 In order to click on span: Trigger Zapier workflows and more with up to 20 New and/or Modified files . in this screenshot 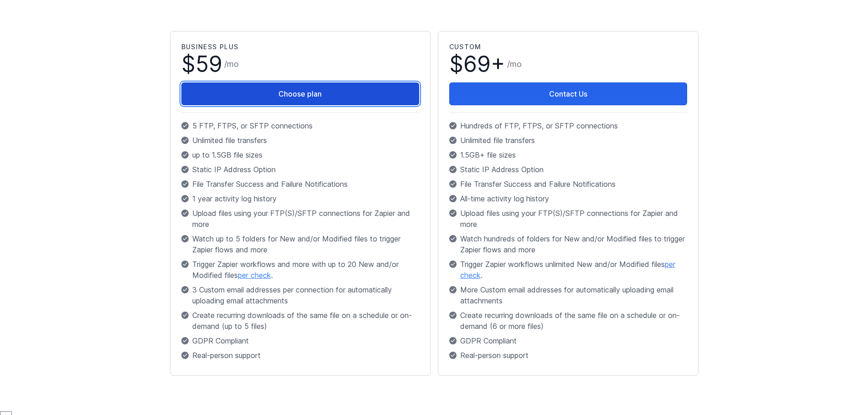, I will do `click(306, 269)`.